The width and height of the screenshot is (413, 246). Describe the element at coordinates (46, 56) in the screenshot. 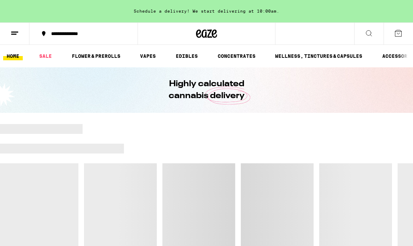

I see `a: SALE` at that location.